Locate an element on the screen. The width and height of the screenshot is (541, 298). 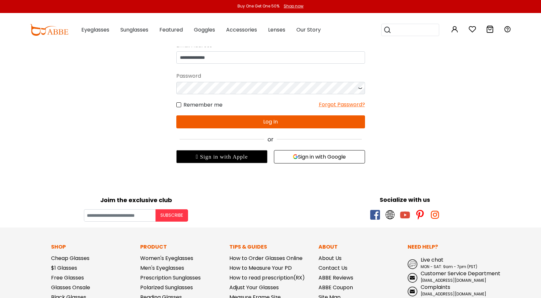
a: Shop now is located at coordinates (292, 6).